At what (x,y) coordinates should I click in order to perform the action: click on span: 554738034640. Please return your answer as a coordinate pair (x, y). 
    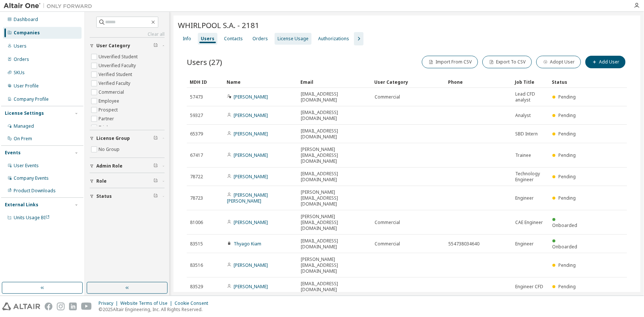
    Looking at the image, I should click on (464, 244).